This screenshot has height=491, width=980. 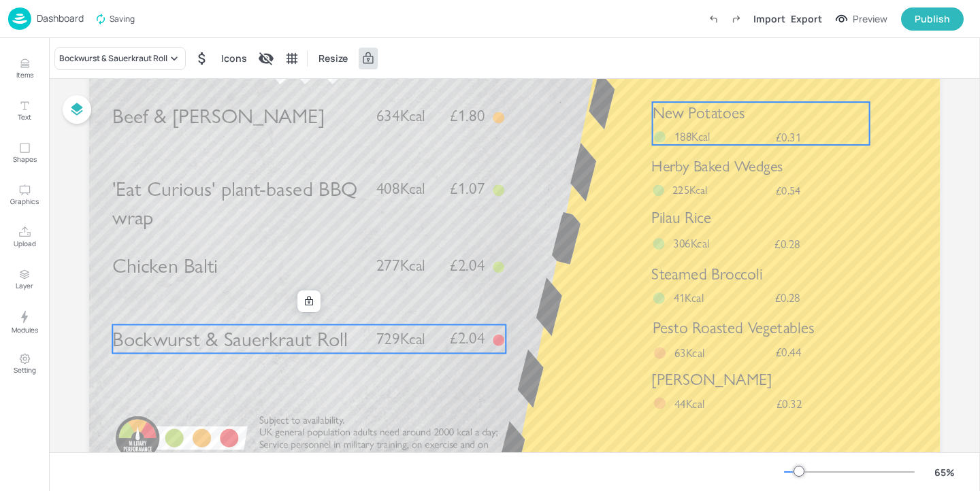 What do you see at coordinates (714, 19) in the screenshot?
I see `label: Undo (Ctrl + Z)` at bounding box center [714, 19].